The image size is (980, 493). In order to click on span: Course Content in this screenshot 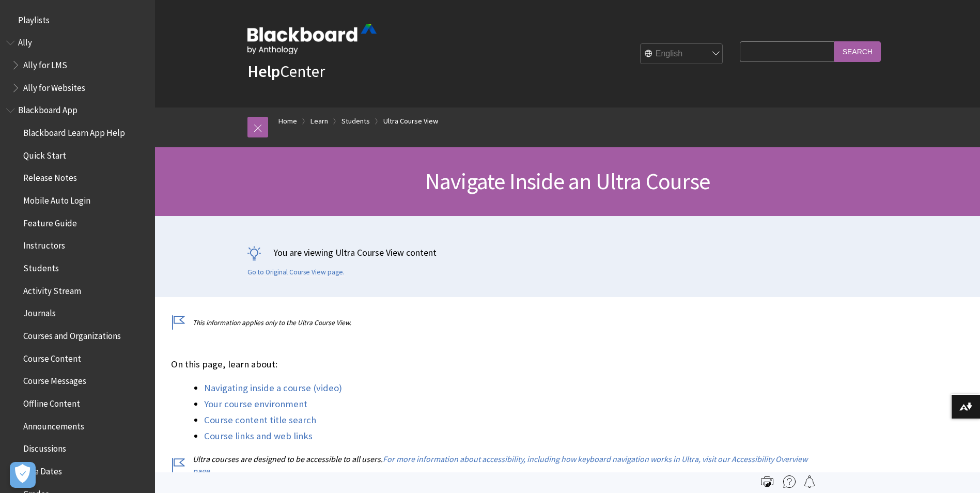, I will do `click(52, 357)`.